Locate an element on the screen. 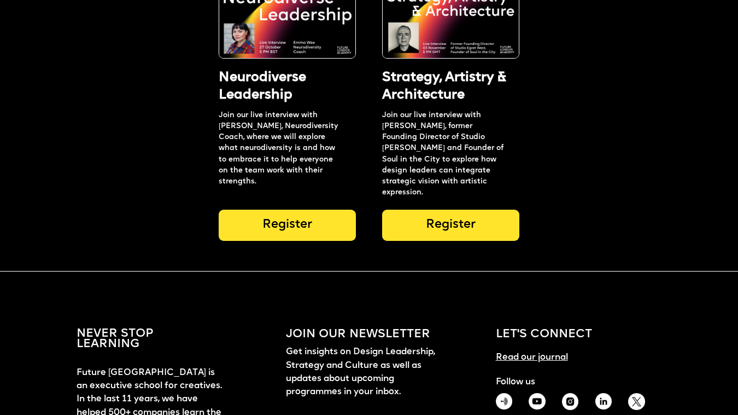  img: Youtube icons to connect with Future London Academy is located at coordinates (537, 401).